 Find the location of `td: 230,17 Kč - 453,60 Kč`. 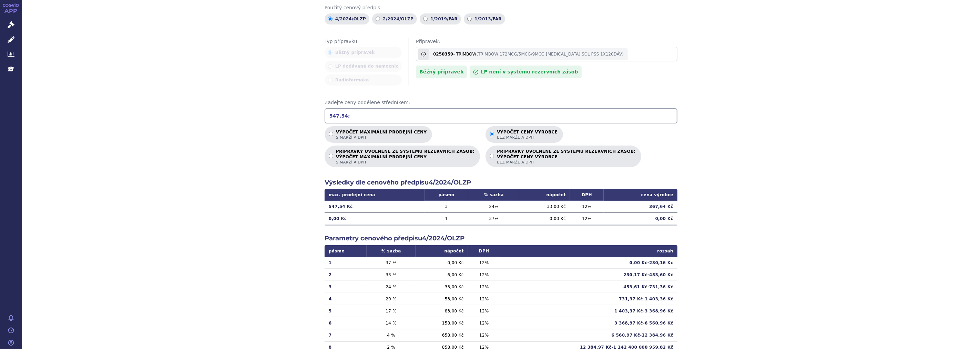

td: 230,17 Kč - 453,60 Kč is located at coordinates (589, 274).